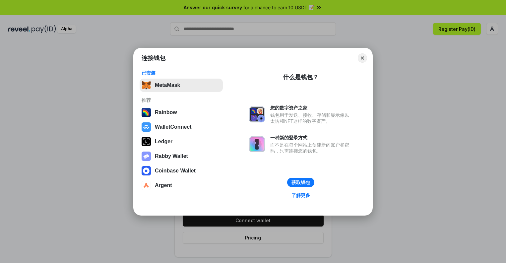 Image resolution: width=506 pixels, height=263 pixels. What do you see at coordinates (312, 138) in the screenshot?
I see `div: 一种新的登录方式` at bounding box center [312, 138].